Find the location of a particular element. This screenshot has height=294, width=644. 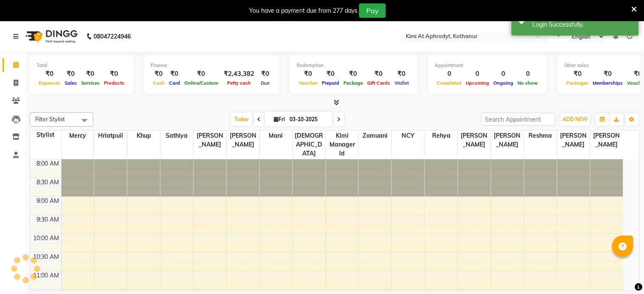

b: 08047224946 is located at coordinates (112, 36).